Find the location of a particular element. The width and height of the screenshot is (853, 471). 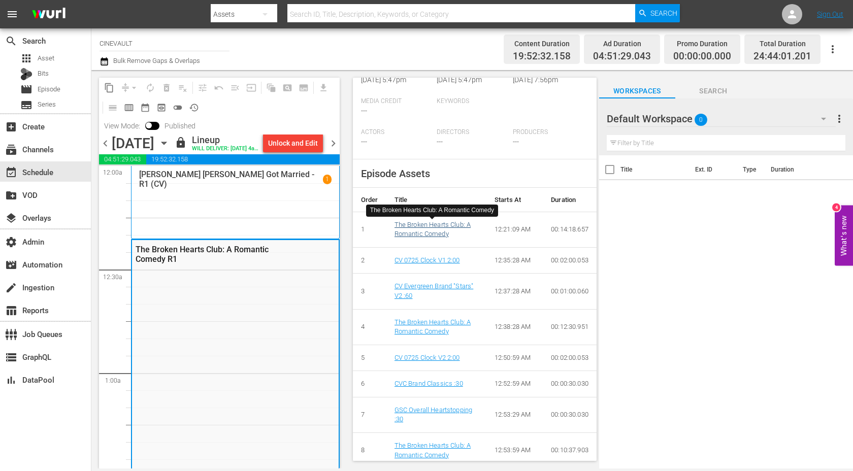

span: Clear Lineup is located at coordinates (183, 88).